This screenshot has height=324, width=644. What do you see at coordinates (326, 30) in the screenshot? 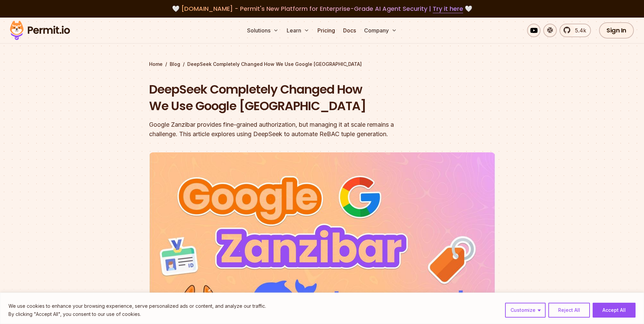
I see `a: Pricing` at bounding box center [326, 30].